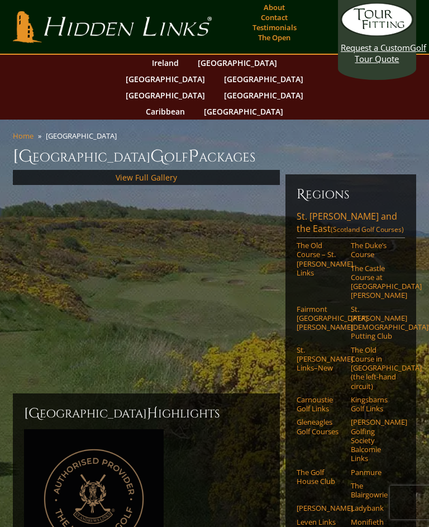  I want to click on span: (Scotland Golf Courses), so click(367, 229).